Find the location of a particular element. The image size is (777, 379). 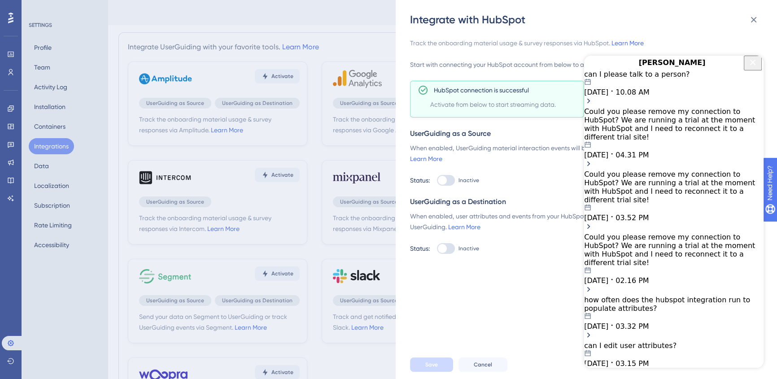

div: When enabled, UserGuiding material interaction events will be streamed into HubSpot. is located at coordinates (543, 154).